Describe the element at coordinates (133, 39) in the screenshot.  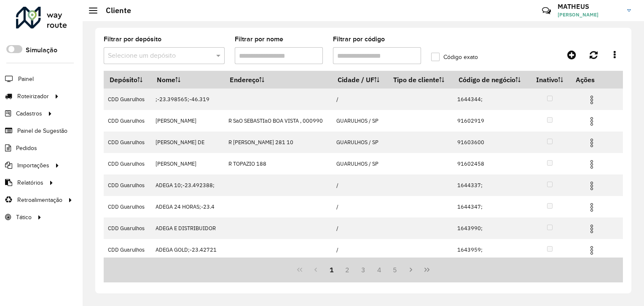
I see `label: Filtrar por depósito` at that location.